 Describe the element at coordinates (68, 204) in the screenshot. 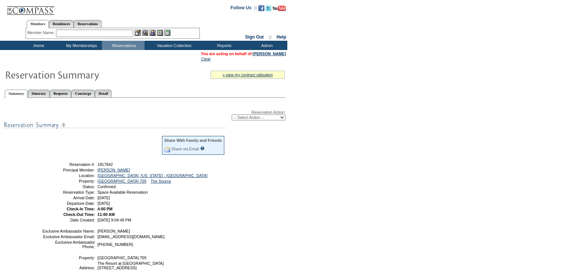

I see `td: Departure Date:` at that location.